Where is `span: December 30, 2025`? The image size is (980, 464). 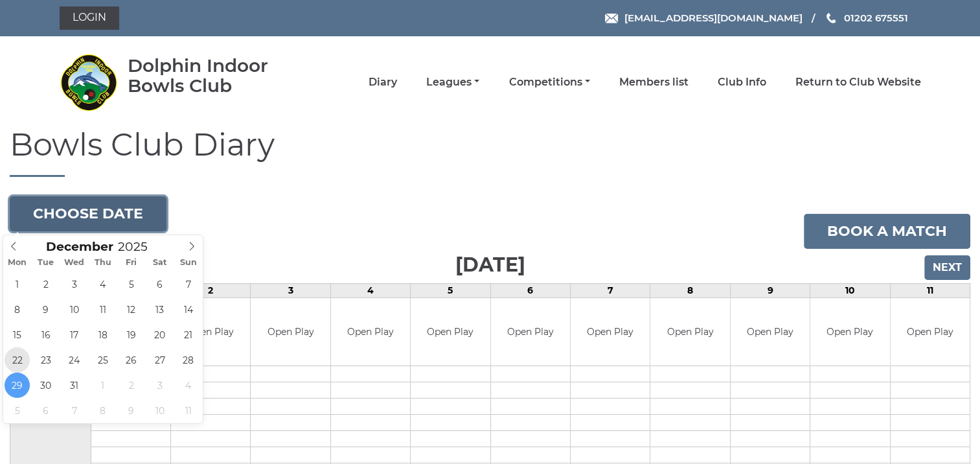 span: December 30, 2025 is located at coordinates (46, 385).